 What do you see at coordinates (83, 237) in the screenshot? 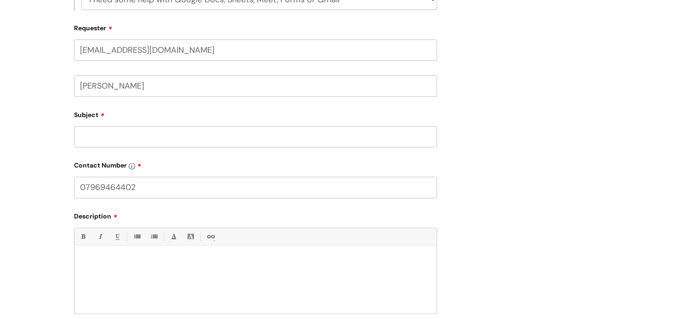
I see `a: Bold (Ctrl-B)` at bounding box center [83, 237].